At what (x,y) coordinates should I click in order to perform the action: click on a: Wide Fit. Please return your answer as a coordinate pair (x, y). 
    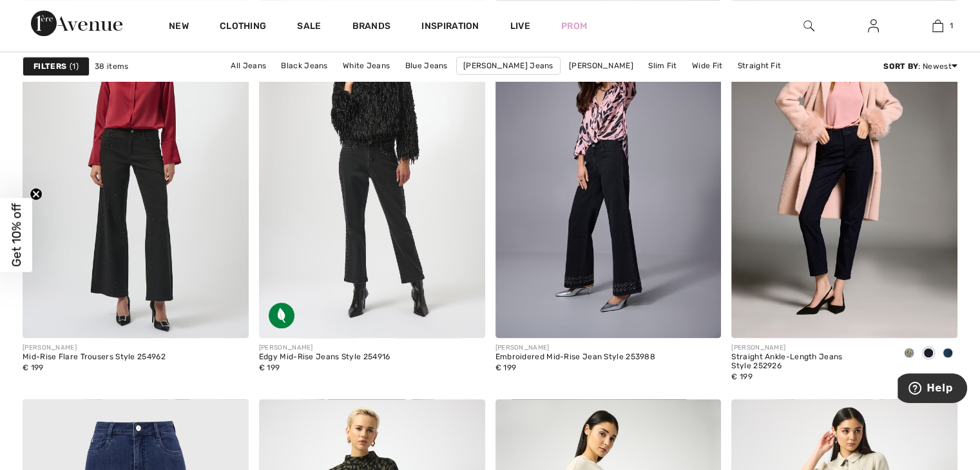
    Looking at the image, I should click on (707, 66).